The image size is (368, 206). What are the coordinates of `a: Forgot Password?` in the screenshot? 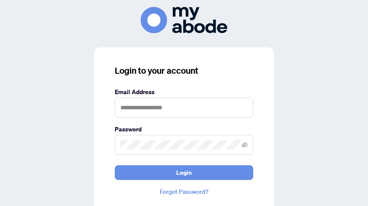 It's located at (184, 191).